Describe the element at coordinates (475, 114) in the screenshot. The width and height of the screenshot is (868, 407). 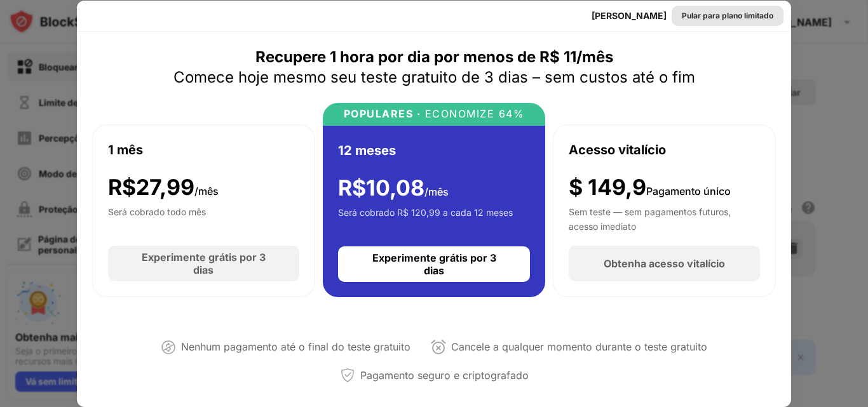
I see `font: ECONOMIZE 64%` at that location.